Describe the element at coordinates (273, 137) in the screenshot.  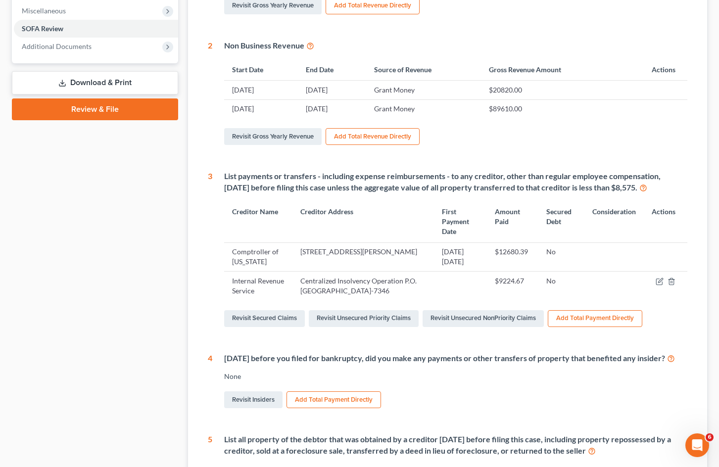
I see `a: Revisit Gross Yearly Revenue` at that location.